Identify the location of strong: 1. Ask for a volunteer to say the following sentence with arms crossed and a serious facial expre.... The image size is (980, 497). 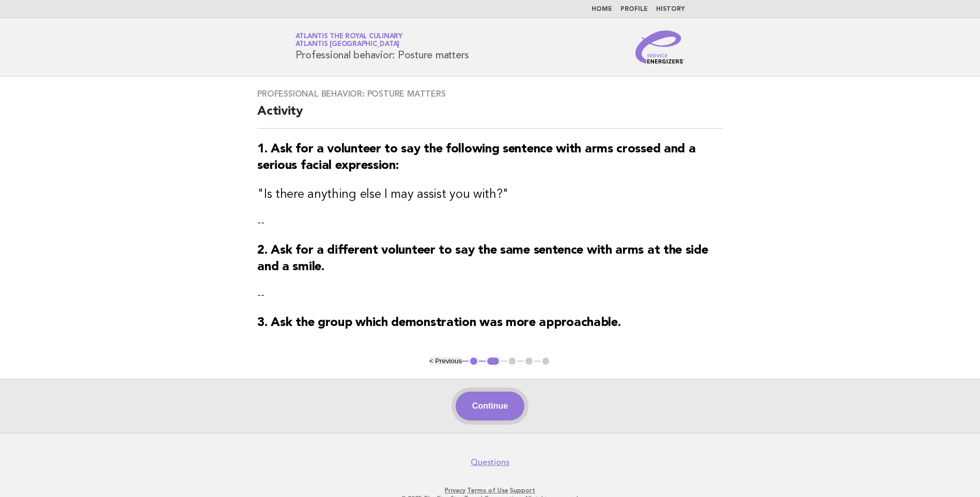
(476, 158).